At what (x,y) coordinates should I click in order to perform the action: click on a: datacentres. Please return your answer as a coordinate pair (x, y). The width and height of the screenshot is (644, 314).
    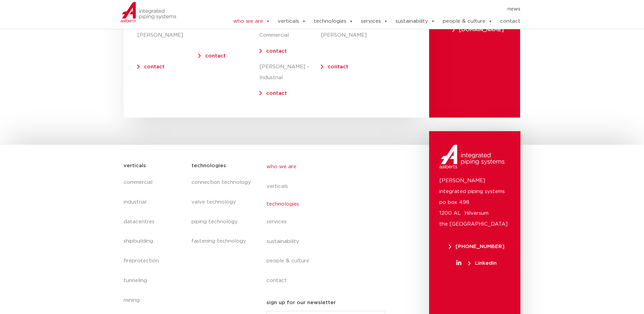
    Looking at the image, I should click on (154, 222).